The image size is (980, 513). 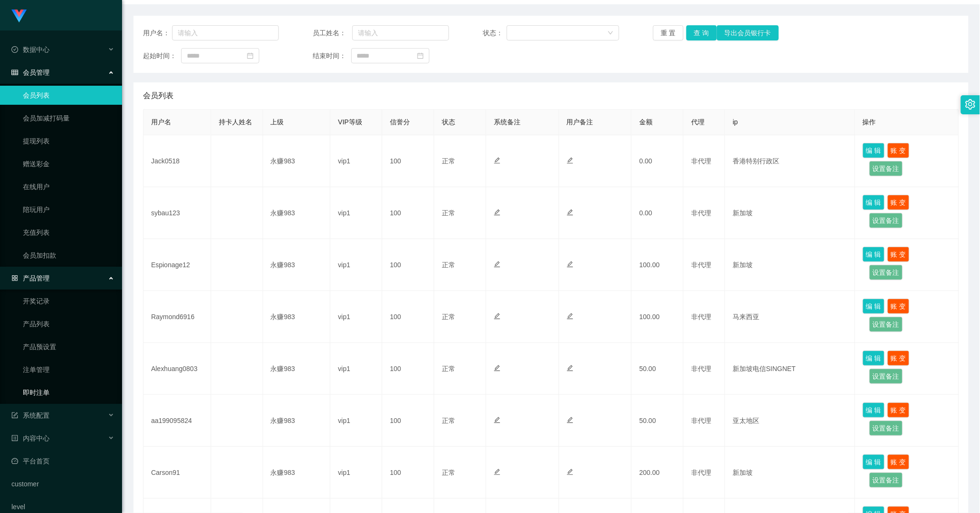 What do you see at coordinates (162, 56) in the screenshot?
I see `span: 起始时间：` at bounding box center [162, 56].